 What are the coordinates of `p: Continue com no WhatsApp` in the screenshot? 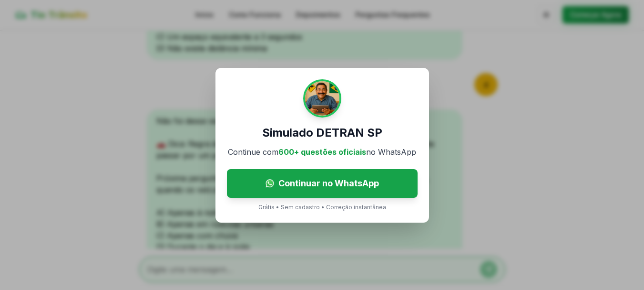 It's located at (322, 152).